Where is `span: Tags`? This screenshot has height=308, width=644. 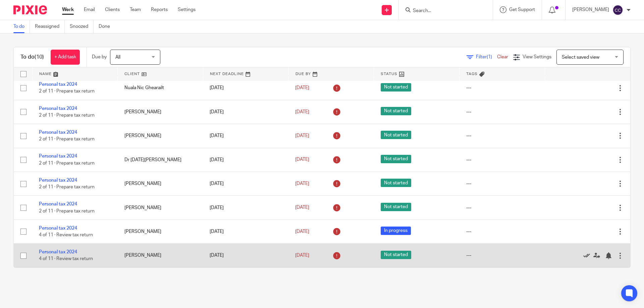
span: Tags is located at coordinates (472, 74).